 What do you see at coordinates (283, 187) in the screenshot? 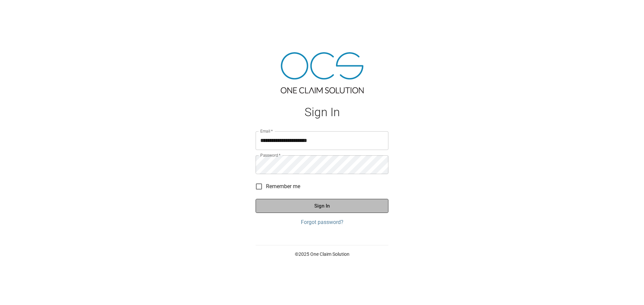
I see `span: Remember me` at bounding box center [283, 187].